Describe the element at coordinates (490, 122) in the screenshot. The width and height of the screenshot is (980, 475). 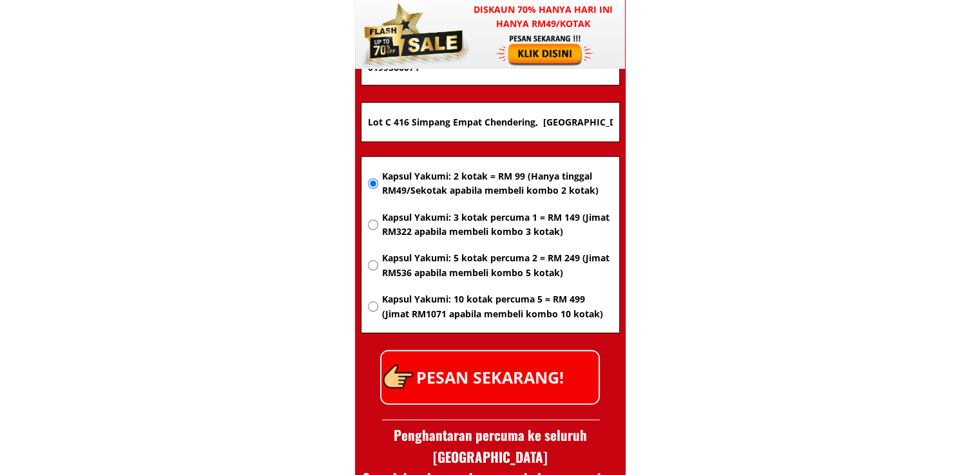
I see `input: Alamat` at that location.